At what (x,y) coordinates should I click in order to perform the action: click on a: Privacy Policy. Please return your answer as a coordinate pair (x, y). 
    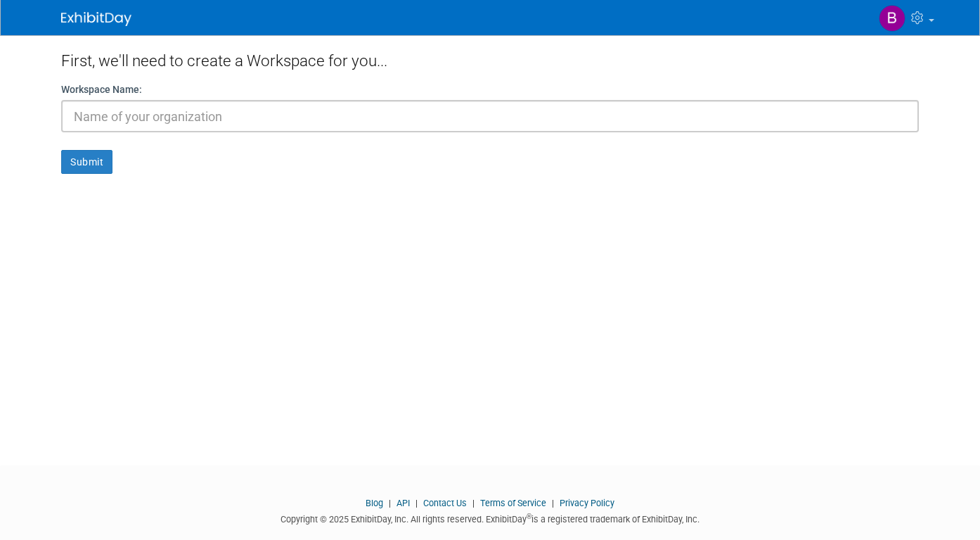
    Looking at the image, I should click on (587, 502).